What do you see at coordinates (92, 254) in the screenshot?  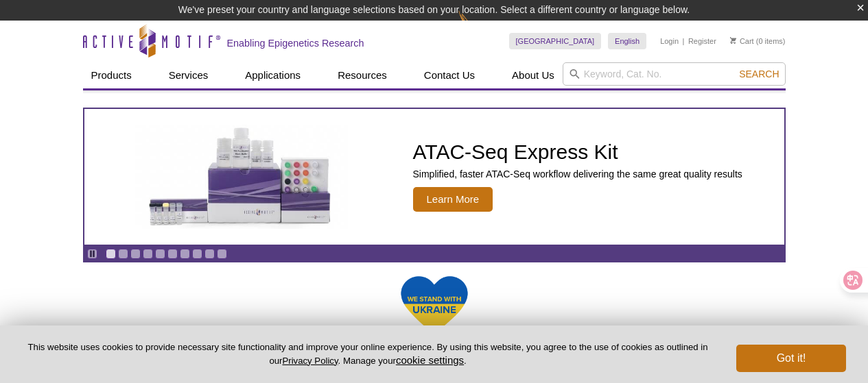 I see `a: Toggle autoplay` at bounding box center [92, 254].